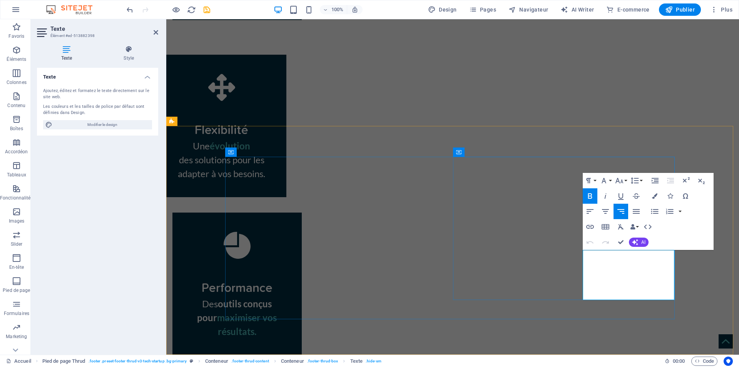 Image resolution: width=739 pixels, height=367 pixels. I want to click on img: Editor Logo, so click(73, 10).